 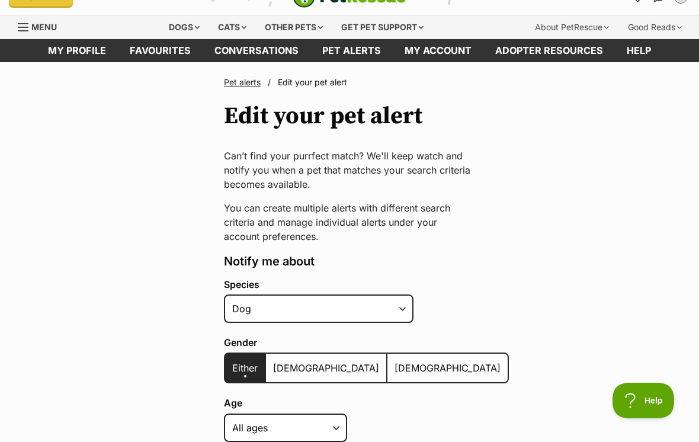 I want to click on a: conversations, so click(x=256, y=50).